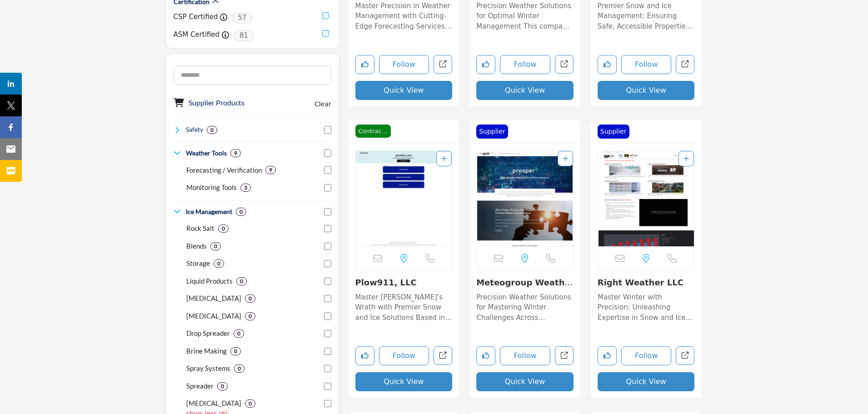  I want to click on p: Master Winter with Precision: Unleashing Expertise in Snow and Ice Management. This company is a ..., so click(646, 308).